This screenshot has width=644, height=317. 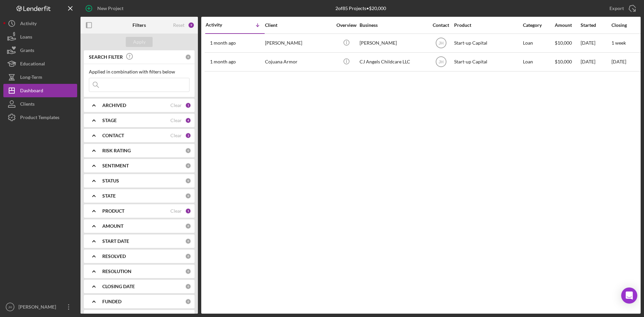 I want to click on a: Product Templates, so click(x=40, y=117).